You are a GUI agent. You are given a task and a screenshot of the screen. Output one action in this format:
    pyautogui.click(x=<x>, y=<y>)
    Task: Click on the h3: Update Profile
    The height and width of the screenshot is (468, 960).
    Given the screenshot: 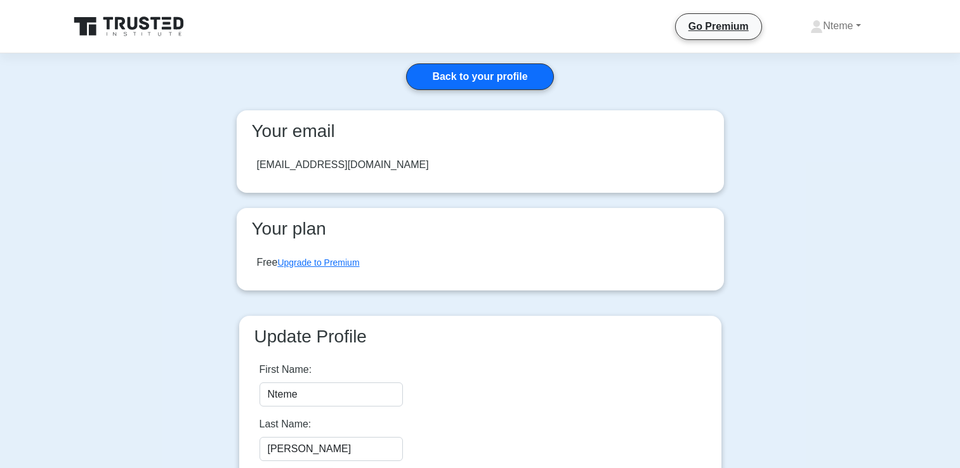 What is the action you would take?
    pyautogui.click(x=480, y=337)
    